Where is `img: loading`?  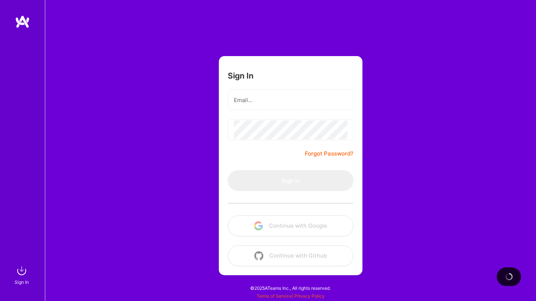 img: loading is located at coordinates (509, 276).